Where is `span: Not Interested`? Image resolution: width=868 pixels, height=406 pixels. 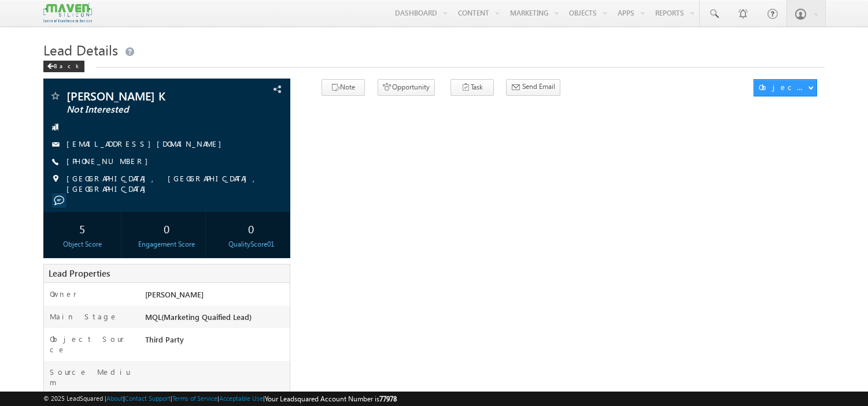 span: Not Interested is located at coordinates (143, 110).